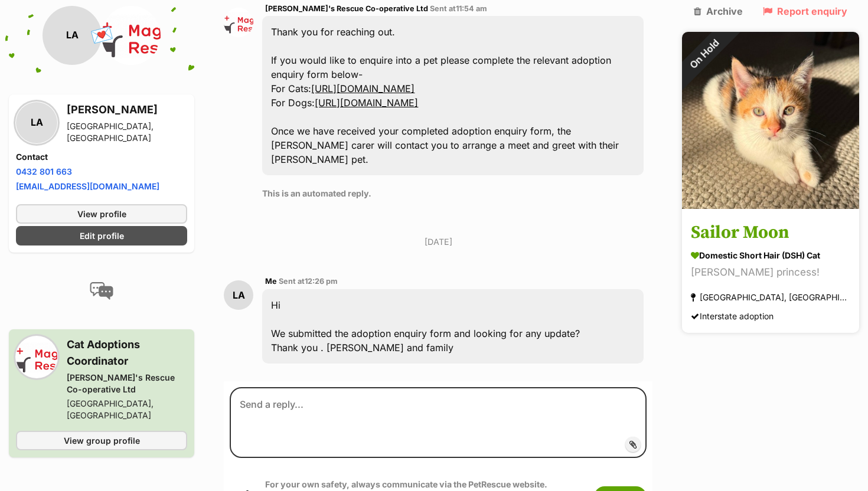  I want to click on a: 0432 801 663, so click(44, 171).